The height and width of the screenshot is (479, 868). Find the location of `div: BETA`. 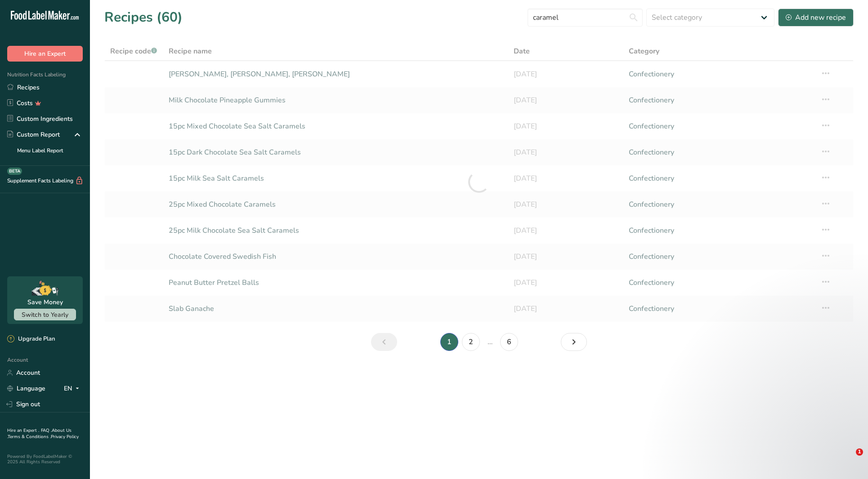

div: BETA is located at coordinates (15, 171).